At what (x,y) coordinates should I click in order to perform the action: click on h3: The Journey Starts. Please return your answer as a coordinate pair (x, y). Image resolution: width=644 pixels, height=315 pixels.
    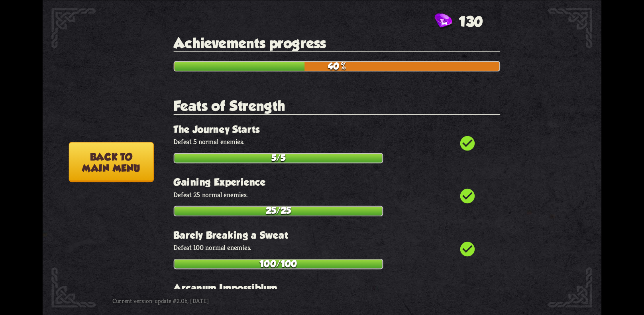
    Looking at the image, I should click on (337, 129).